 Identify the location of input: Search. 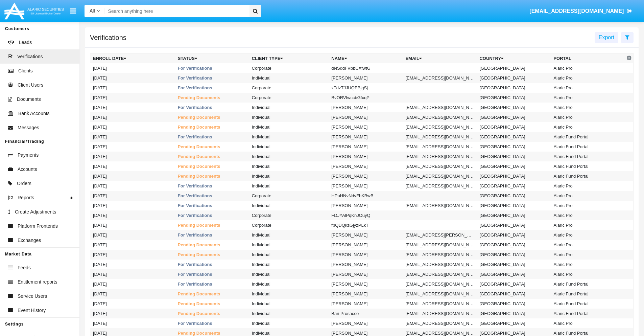
(176, 11).